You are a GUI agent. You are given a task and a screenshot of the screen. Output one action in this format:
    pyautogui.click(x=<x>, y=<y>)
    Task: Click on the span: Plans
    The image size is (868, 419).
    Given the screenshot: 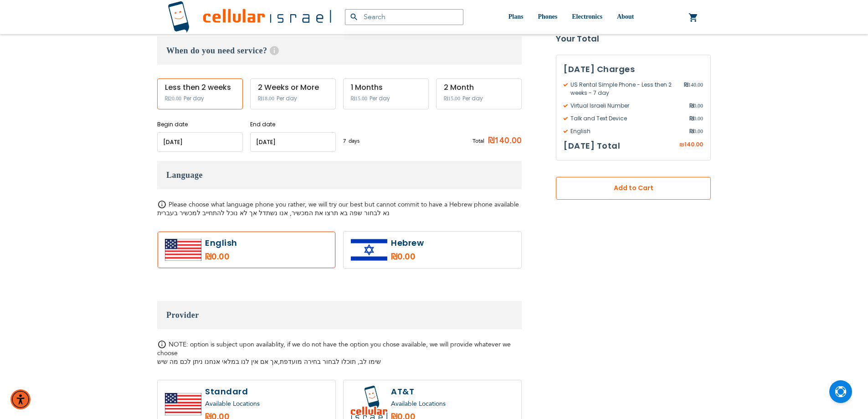 What is the action you would take?
    pyautogui.click(x=516, y=16)
    